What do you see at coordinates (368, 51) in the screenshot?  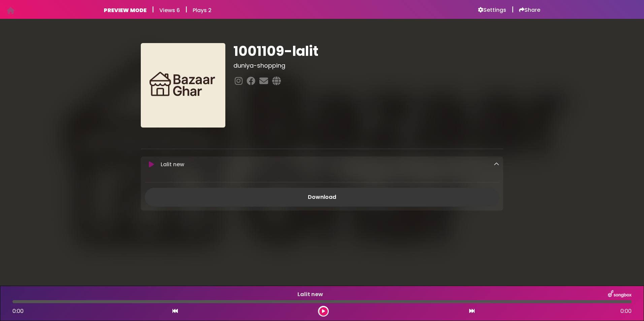 I see `h1: 1001109-lalit` at bounding box center [368, 51].